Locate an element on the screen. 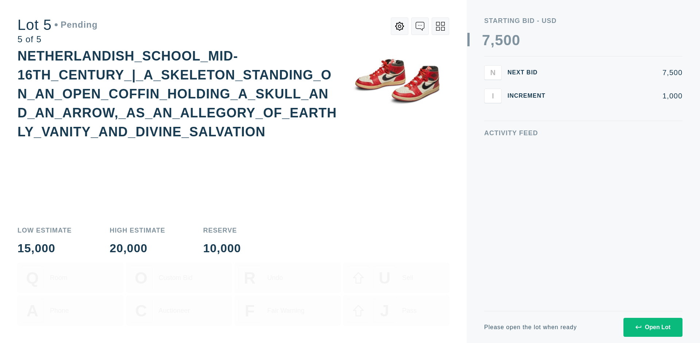 The width and height of the screenshot is (700, 343). div: Increment is located at coordinates (529, 96).